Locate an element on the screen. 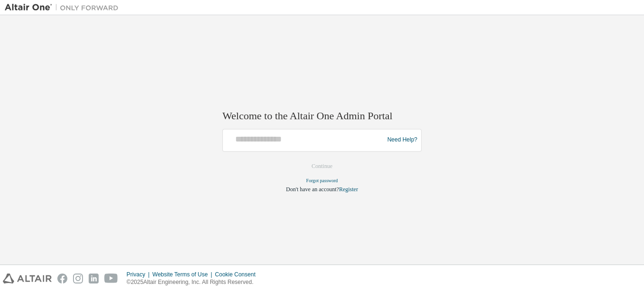 The image size is (644, 292). span: Don't have an account? is located at coordinates (313, 189).